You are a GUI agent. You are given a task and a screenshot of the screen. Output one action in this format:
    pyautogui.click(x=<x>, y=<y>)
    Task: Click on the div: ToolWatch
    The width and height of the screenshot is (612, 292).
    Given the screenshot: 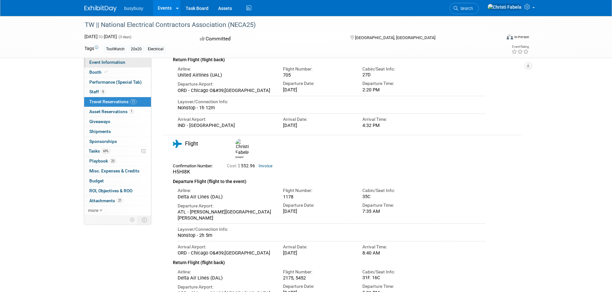 What is the action you would take?
    pyautogui.click(x=115, y=49)
    